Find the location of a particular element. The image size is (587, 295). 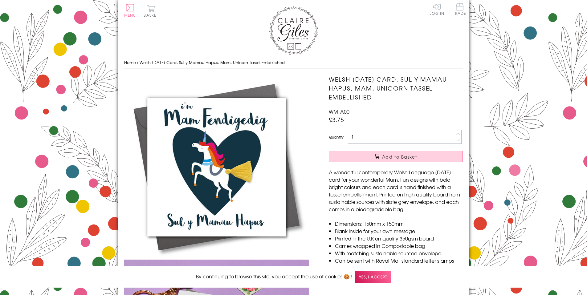

li: Blank inside for your own message is located at coordinates (399, 231).